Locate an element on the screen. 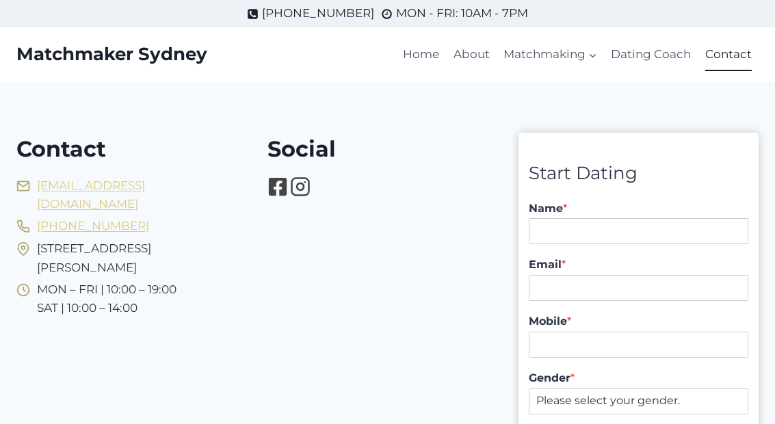 This screenshot has width=775, height=424. h1: Contact is located at coordinates (131, 149).